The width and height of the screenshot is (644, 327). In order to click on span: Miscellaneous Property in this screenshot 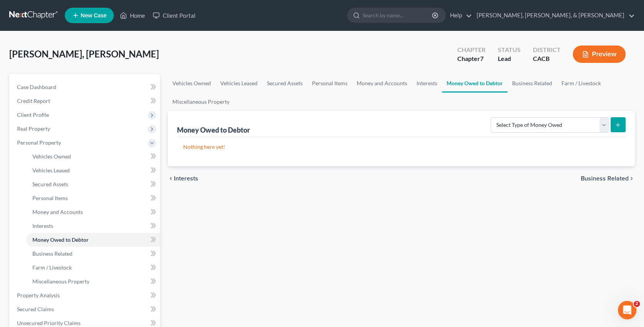, I will do `click(61, 281)`.